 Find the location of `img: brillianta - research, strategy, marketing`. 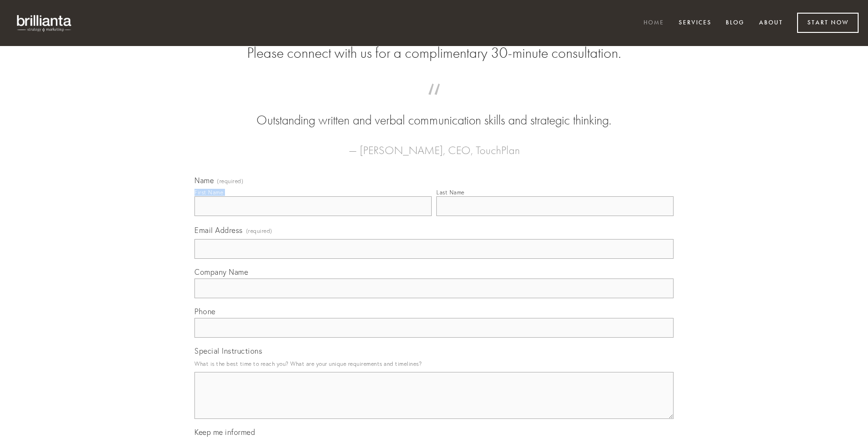

img: brillianta - research, strategy, marketing is located at coordinates (45, 23).